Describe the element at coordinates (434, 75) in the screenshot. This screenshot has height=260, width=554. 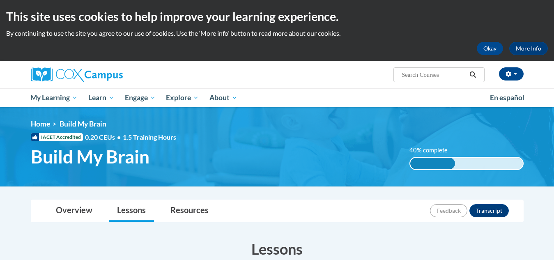
I see `input: Search Courses` at that location.